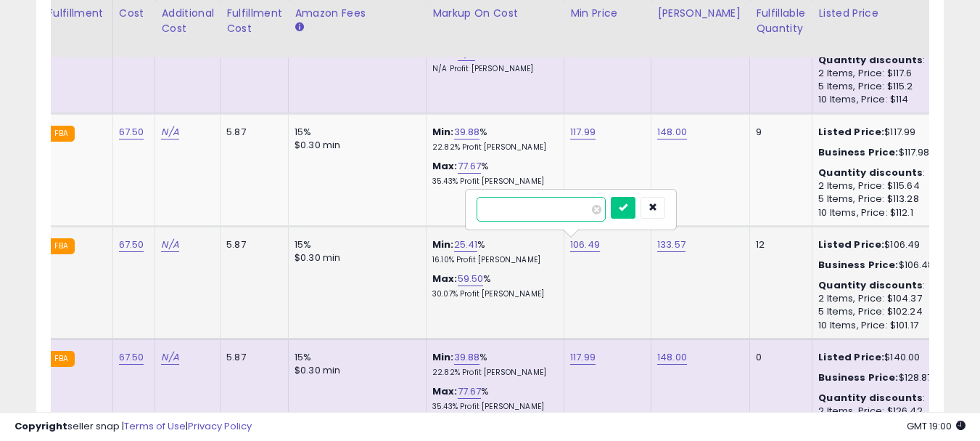  Describe the element at coordinates (495, 13) in the screenshot. I see `div: Markup on Cost` at that location.